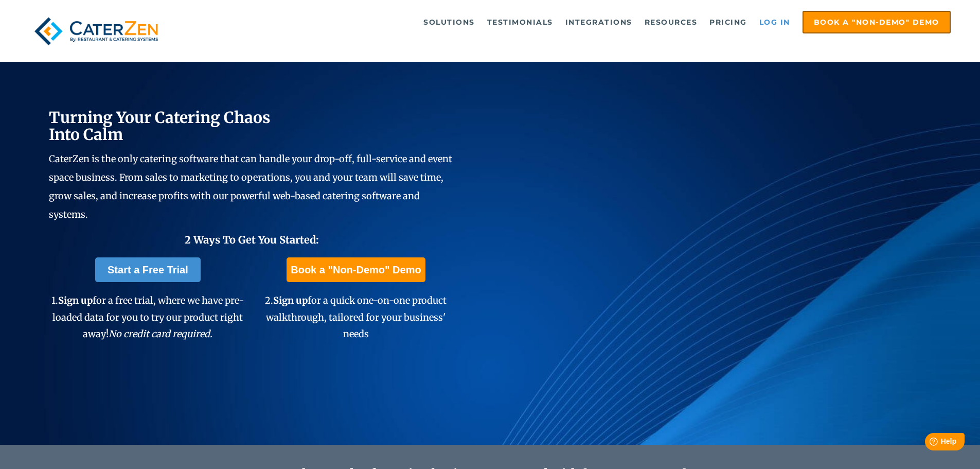  I want to click on em: No credit card required., so click(160, 334).